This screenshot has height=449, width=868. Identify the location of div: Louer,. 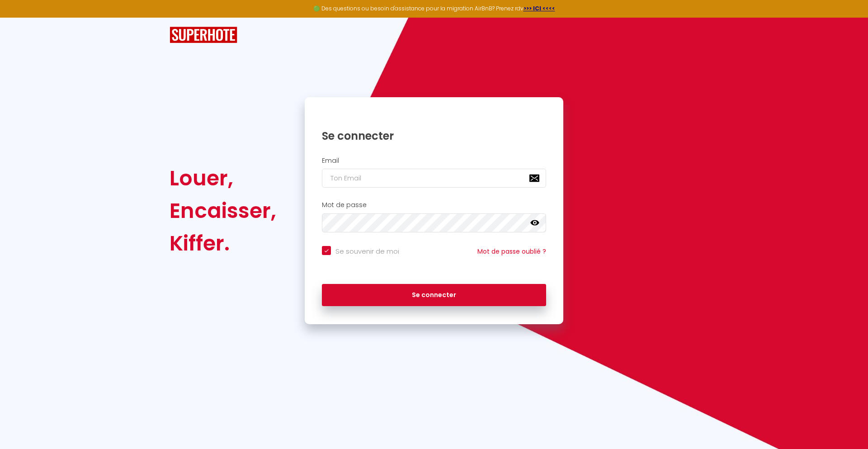
(223, 178).